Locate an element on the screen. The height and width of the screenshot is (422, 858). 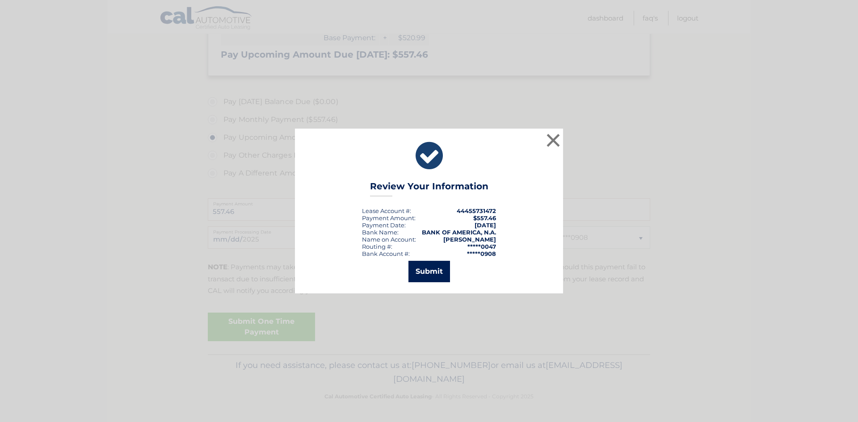
button: Submit is located at coordinates (429, 272).